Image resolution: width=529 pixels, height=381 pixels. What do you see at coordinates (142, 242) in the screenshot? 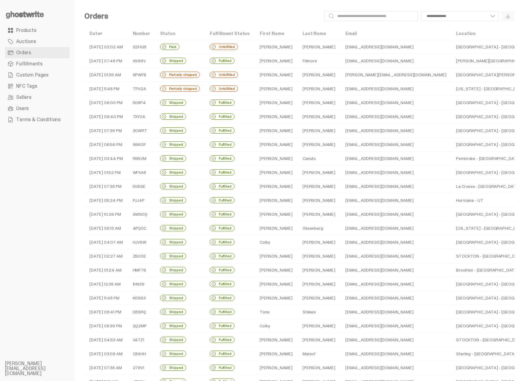
I see `td: HJV6W` at bounding box center [142, 242].